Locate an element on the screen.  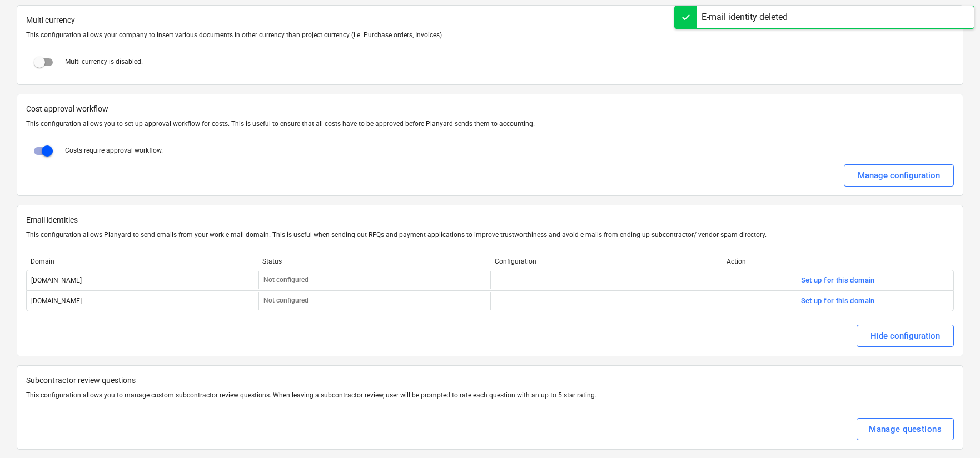
div: Manage configuration is located at coordinates (898, 176).